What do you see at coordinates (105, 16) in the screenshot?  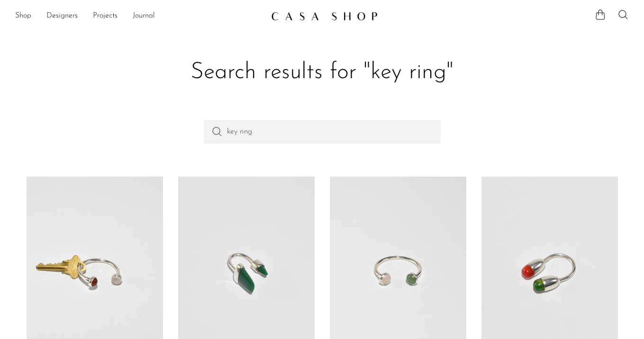 I see `a: Projects` at bounding box center [105, 16].